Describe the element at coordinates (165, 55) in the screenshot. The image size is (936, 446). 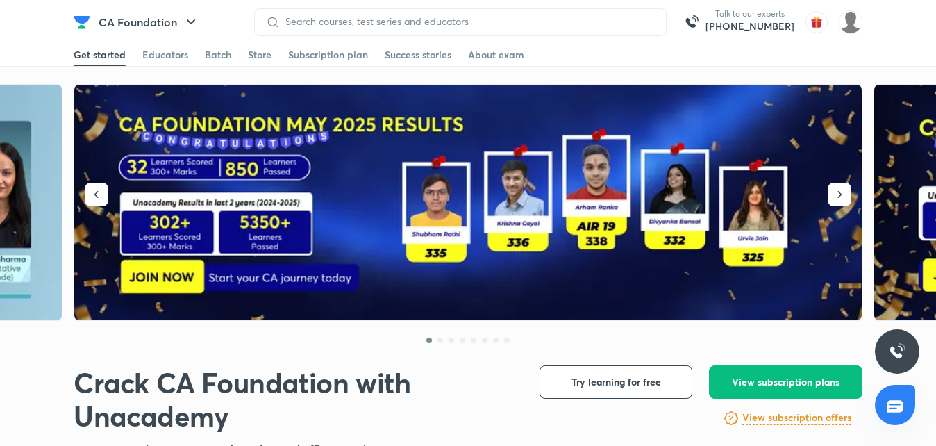
I see `div: Educators` at that location.